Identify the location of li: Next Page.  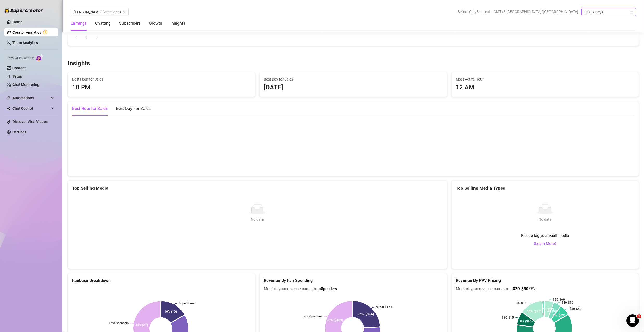
(97, 37).